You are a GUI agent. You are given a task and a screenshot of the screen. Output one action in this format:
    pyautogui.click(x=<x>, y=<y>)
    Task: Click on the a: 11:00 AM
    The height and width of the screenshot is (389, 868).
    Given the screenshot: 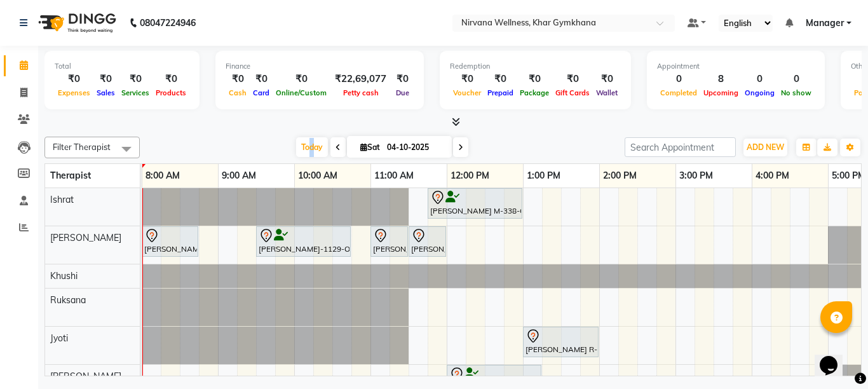 What is the action you would take?
    pyautogui.click(x=394, y=175)
    